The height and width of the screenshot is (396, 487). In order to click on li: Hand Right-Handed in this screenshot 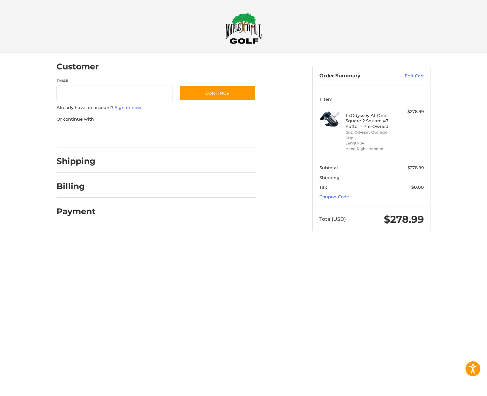, I will do `click(371, 149)`.